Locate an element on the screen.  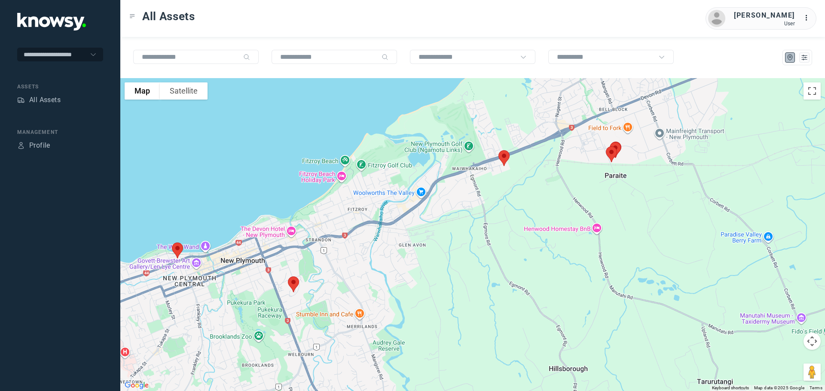
a: Open this area in Google Maps (opens a new window) is located at coordinates (137, 386).